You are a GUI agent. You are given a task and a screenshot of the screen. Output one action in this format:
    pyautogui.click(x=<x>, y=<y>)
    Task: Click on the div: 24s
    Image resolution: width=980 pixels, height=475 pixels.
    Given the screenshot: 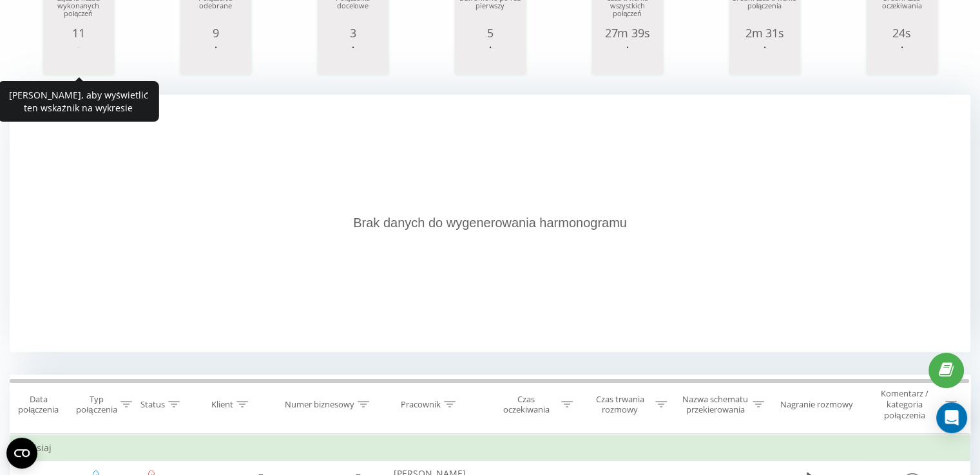 What is the action you would take?
    pyautogui.click(x=902, y=33)
    